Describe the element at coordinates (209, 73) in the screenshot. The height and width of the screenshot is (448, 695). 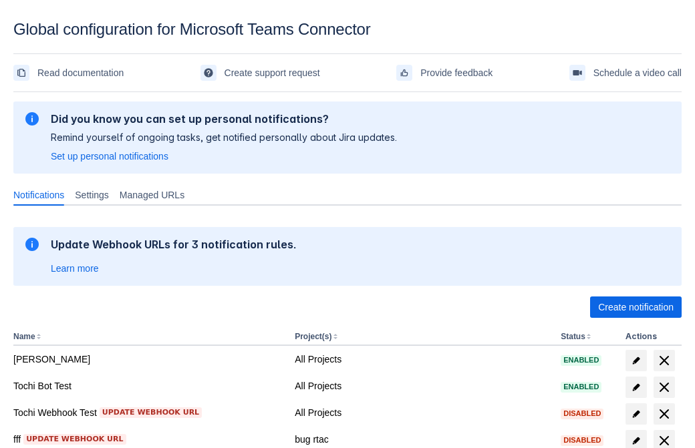
I see `span: support` at that location.